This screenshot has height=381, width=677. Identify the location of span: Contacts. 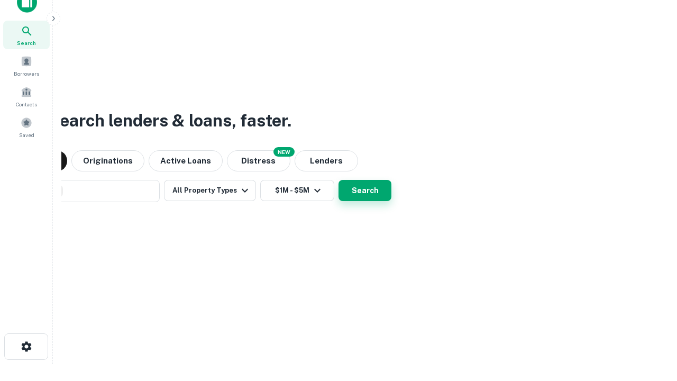
(26, 104).